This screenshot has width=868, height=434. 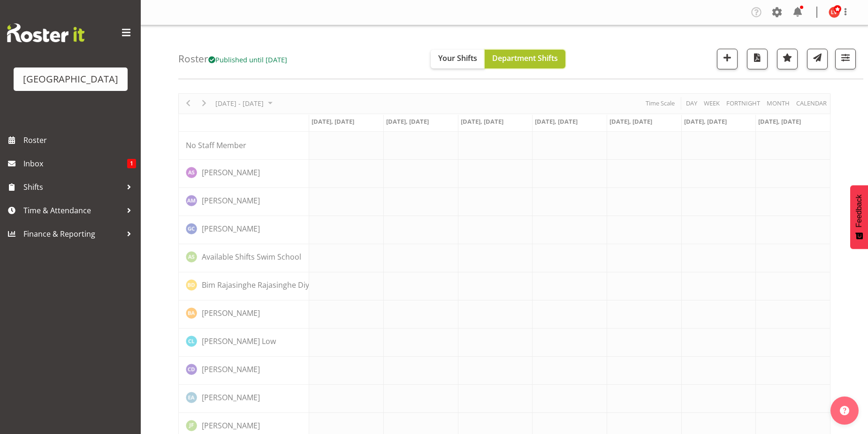 What do you see at coordinates (859, 211) in the screenshot?
I see `span: Feedback` at bounding box center [859, 211].